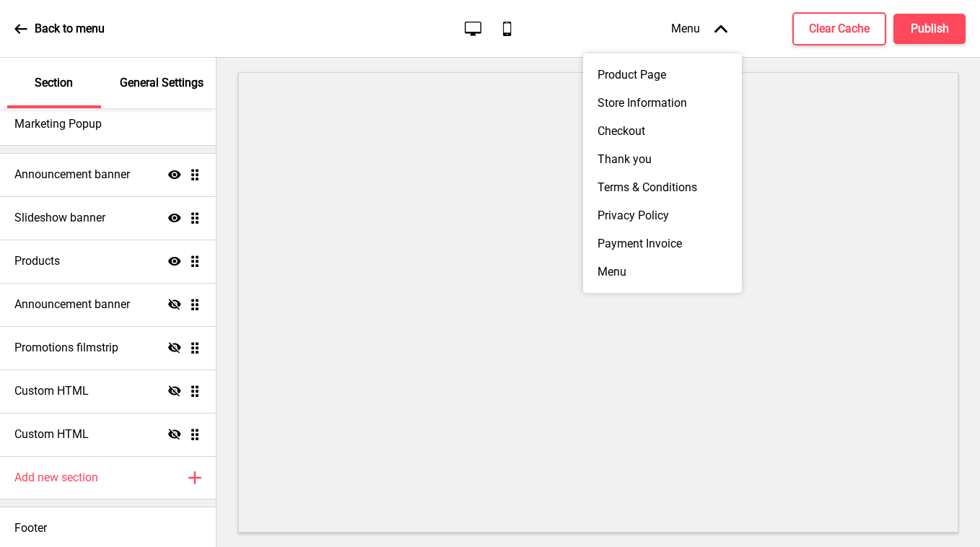 The width and height of the screenshot is (980, 547). Describe the element at coordinates (930, 28) in the screenshot. I see `h4: Publish` at that location.